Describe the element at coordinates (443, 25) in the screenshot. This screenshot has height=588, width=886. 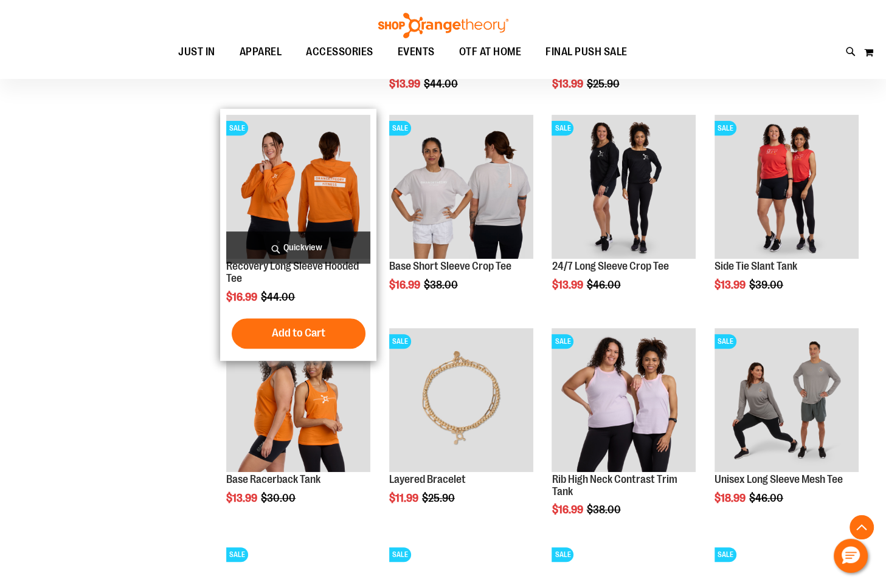
I see `img: Shop Orangetheory` at that location.